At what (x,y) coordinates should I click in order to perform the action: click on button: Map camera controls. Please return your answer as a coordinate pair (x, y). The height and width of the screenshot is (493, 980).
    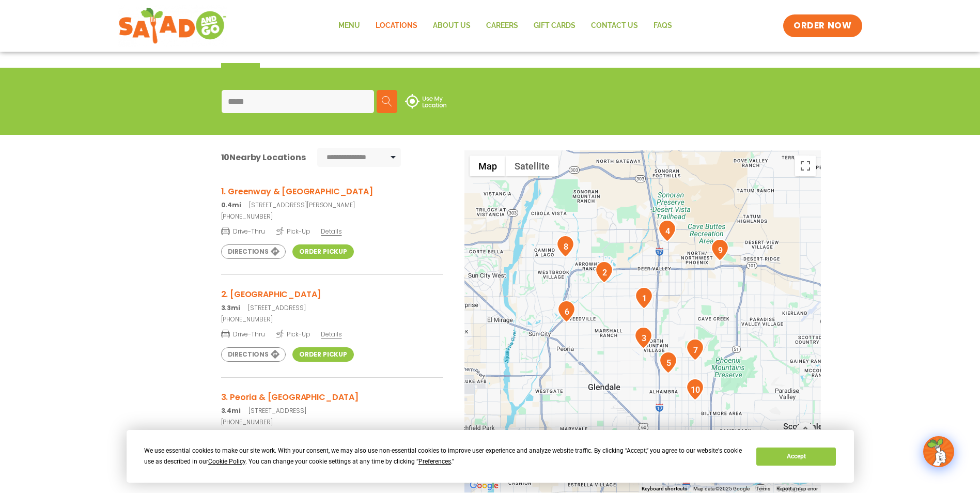
    Looking at the image, I should click on (805, 432).